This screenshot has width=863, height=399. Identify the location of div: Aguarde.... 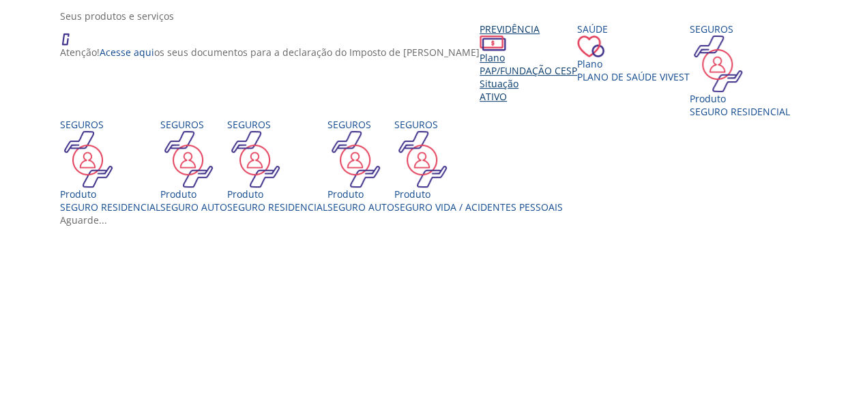
(436, 220).